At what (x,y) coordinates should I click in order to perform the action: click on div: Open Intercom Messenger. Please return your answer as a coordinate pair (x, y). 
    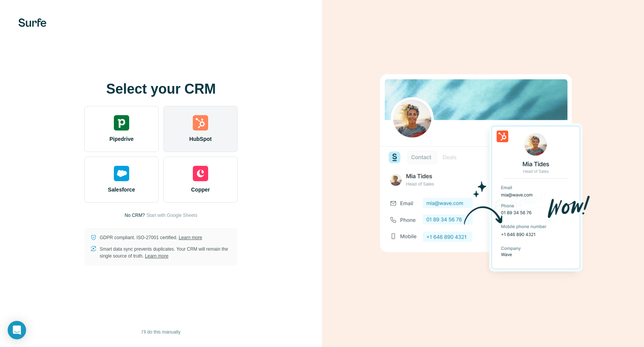
    Looking at the image, I should click on (17, 330).